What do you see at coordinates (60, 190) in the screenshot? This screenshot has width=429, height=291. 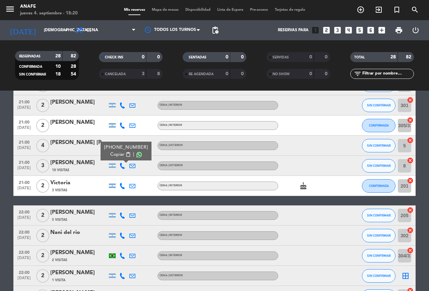 I see `span: 3 Visitas` at bounding box center [60, 190].